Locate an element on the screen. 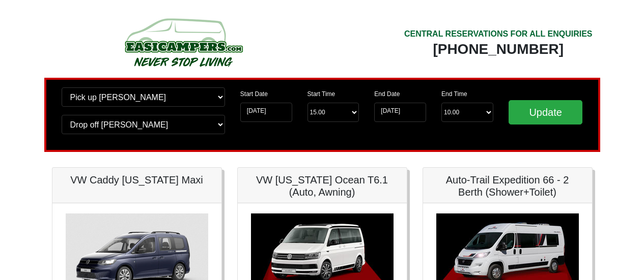 This screenshot has width=644, height=280. label: Start Date is located at coordinates (254, 94).